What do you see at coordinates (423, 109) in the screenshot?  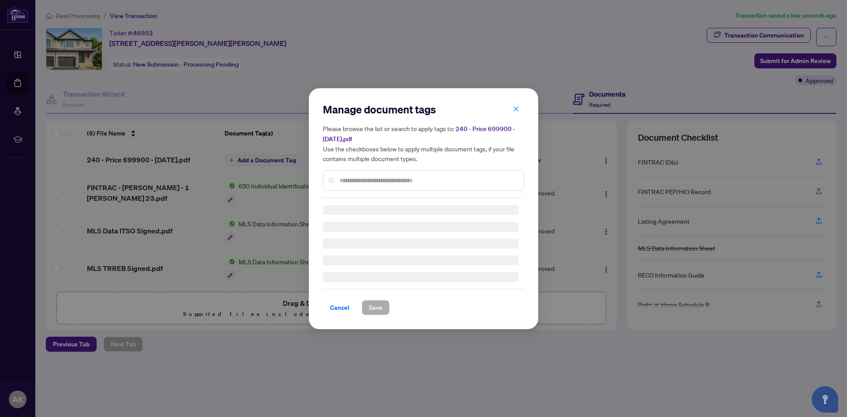 I see `h2: Manage document tags` at bounding box center [423, 109].